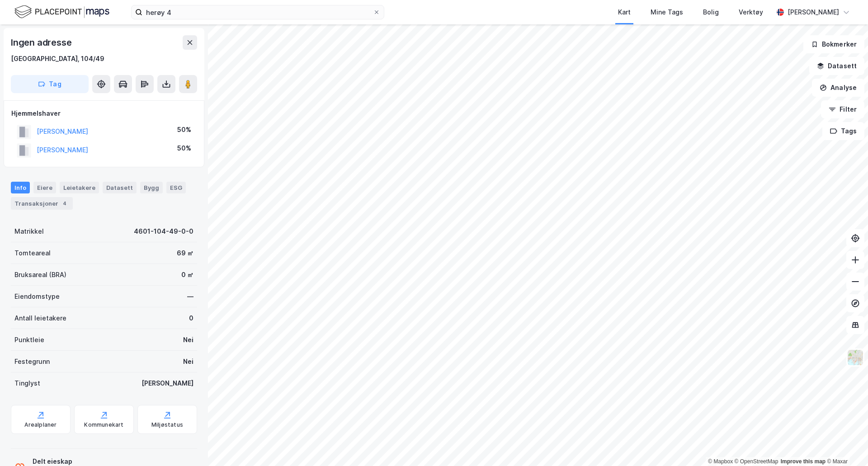 This screenshot has width=868, height=466. I want to click on button: Tags, so click(843, 131).